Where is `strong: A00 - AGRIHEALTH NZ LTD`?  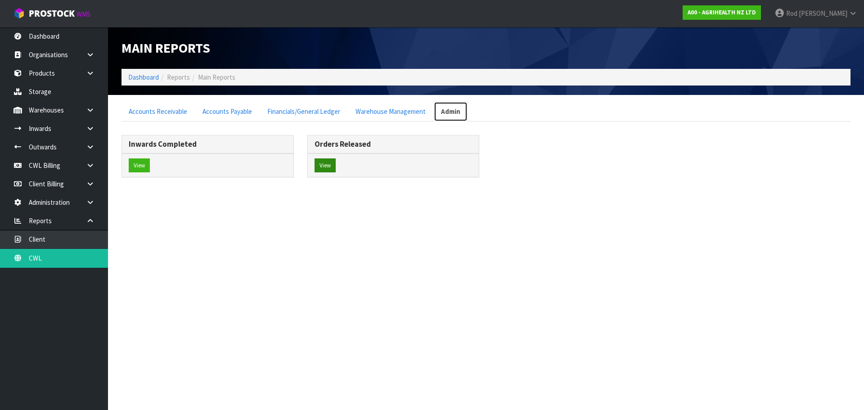
strong: A00 - AGRIHEALTH NZ LTD is located at coordinates (722, 12).